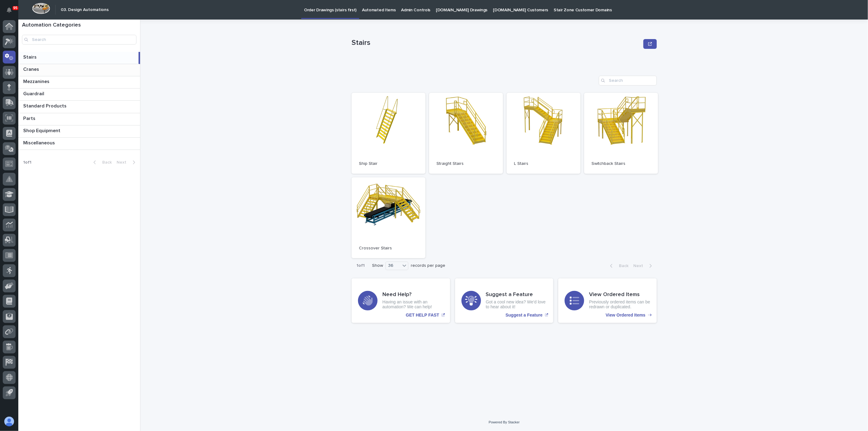 Image resolution: width=868 pixels, height=431 pixels. Describe the element at coordinates (504, 422) in the screenshot. I see `a: Powered By Stacker` at that location.